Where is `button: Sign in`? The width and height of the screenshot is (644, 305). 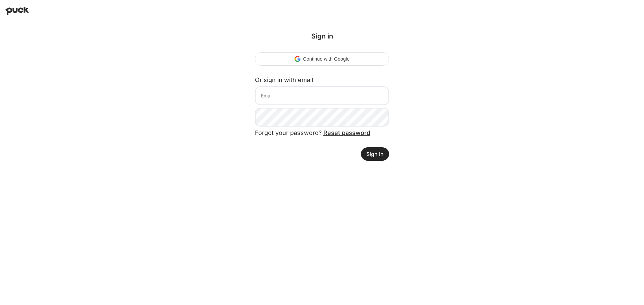
button: Sign in is located at coordinates (375, 154).